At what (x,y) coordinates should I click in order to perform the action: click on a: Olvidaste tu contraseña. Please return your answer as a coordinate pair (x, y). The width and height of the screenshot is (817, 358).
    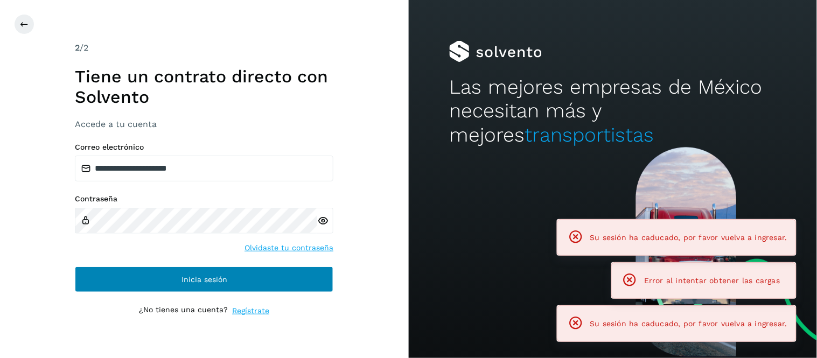
    Looking at the image, I should click on (289, 248).